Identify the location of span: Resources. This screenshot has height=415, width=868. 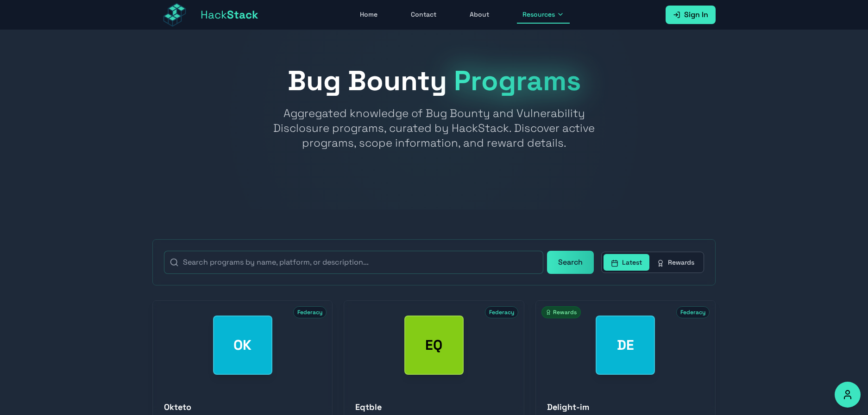
(539, 14).